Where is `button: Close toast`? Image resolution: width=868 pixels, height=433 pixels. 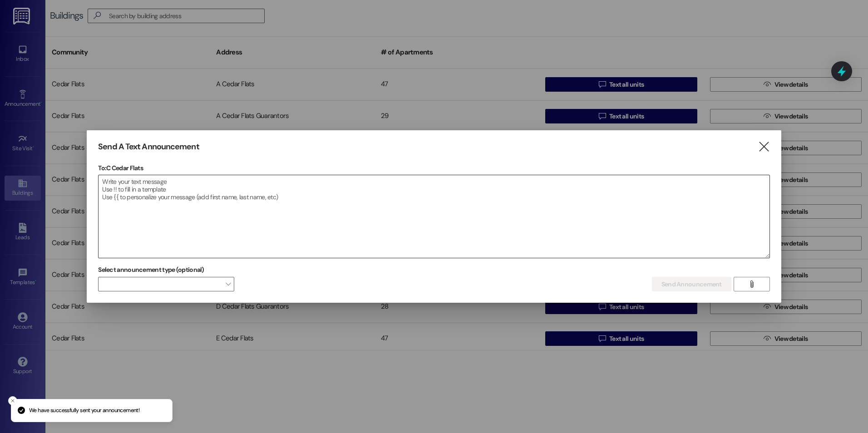 button: Close toast is located at coordinates (13, 401).